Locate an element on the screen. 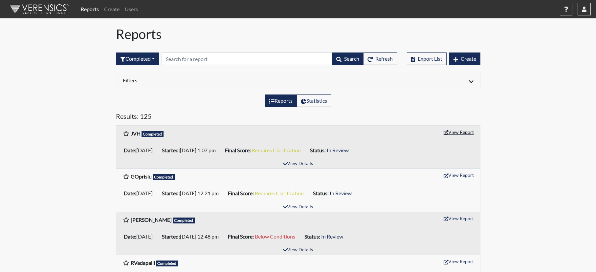 The height and width of the screenshot is (272, 596). span: Refresh is located at coordinates (384, 58).